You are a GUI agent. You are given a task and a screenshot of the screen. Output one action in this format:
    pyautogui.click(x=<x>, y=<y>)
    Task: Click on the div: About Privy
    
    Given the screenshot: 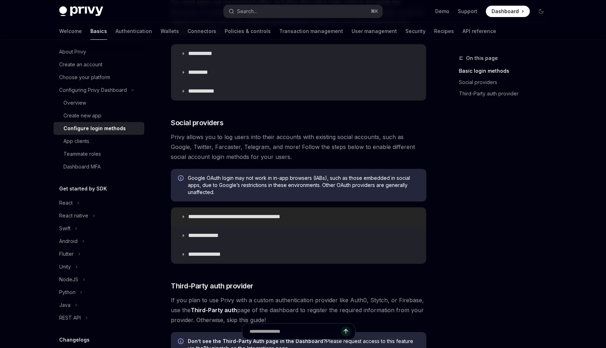 What is the action you would take?
    pyautogui.click(x=73, y=52)
    